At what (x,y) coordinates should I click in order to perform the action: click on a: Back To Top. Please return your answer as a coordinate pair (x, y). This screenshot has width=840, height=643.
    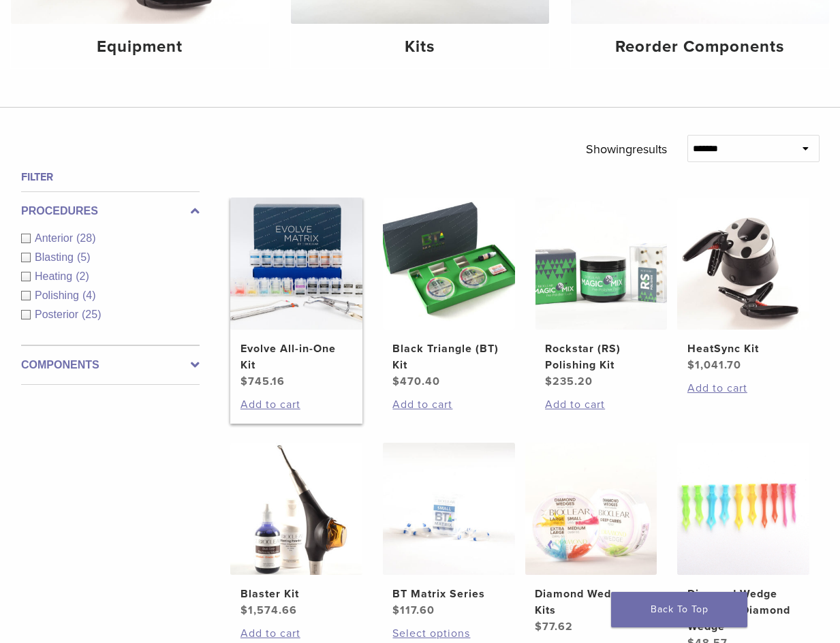
    Looking at the image, I should click on (679, 610).